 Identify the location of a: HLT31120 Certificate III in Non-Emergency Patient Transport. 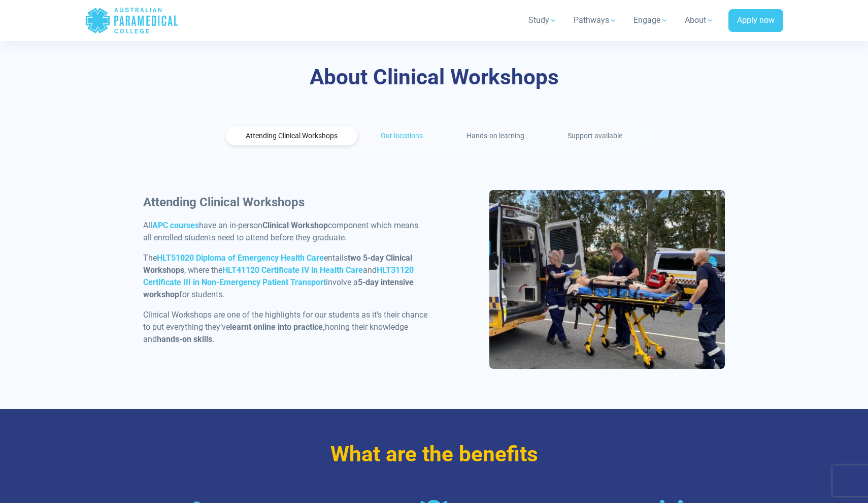
(279, 276).